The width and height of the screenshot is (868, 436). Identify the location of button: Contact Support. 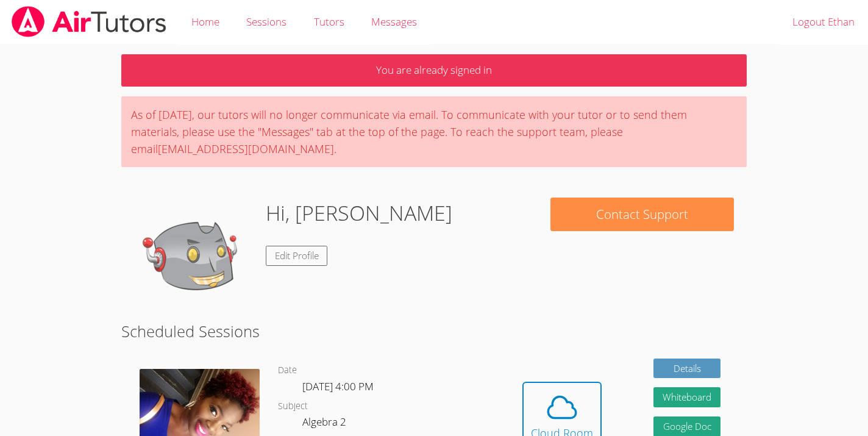
(642, 214).